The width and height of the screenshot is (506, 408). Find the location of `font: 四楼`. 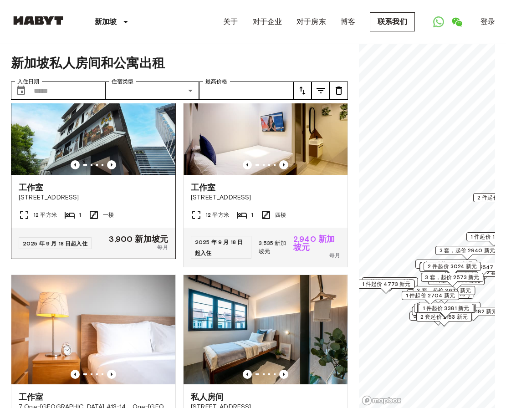

font: 四楼 is located at coordinates (281, 215).